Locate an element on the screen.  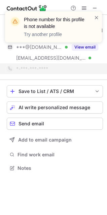
span: Find work email is located at coordinates (59, 155).